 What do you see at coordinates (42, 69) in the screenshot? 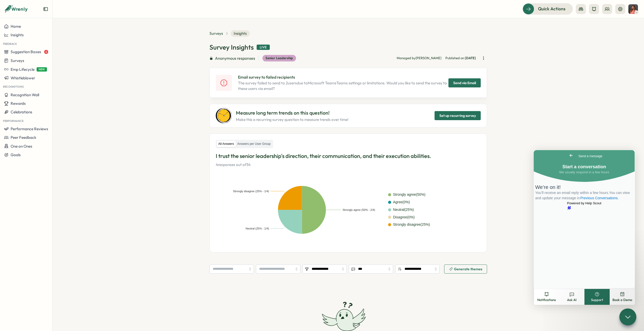
I see `span: NEW` at bounding box center [42, 69].